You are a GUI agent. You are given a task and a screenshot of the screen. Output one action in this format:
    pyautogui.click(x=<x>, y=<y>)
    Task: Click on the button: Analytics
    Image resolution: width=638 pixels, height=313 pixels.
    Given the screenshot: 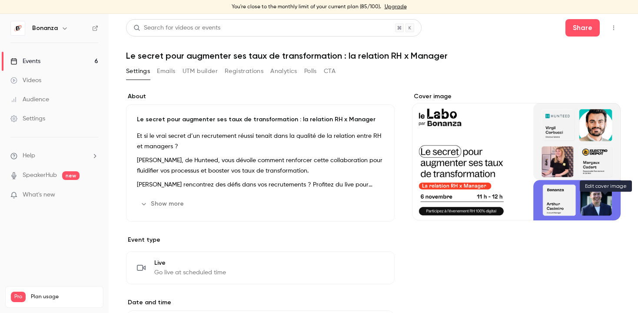 What is the action you would take?
    pyautogui.click(x=284, y=71)
    